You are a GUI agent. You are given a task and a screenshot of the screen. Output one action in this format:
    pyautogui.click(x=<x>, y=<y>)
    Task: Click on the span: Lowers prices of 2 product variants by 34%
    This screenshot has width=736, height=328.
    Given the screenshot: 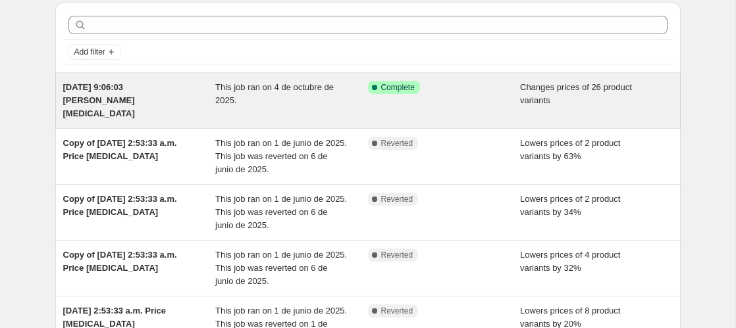 What is the action you would take?
    pyautogui.click(x=570, y=205)
    